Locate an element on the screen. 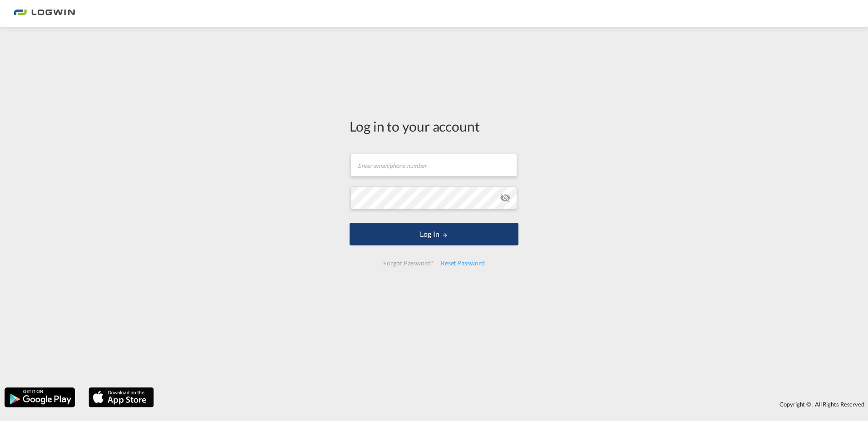  div: Forgot Password? is located at coordinates (408, 263).